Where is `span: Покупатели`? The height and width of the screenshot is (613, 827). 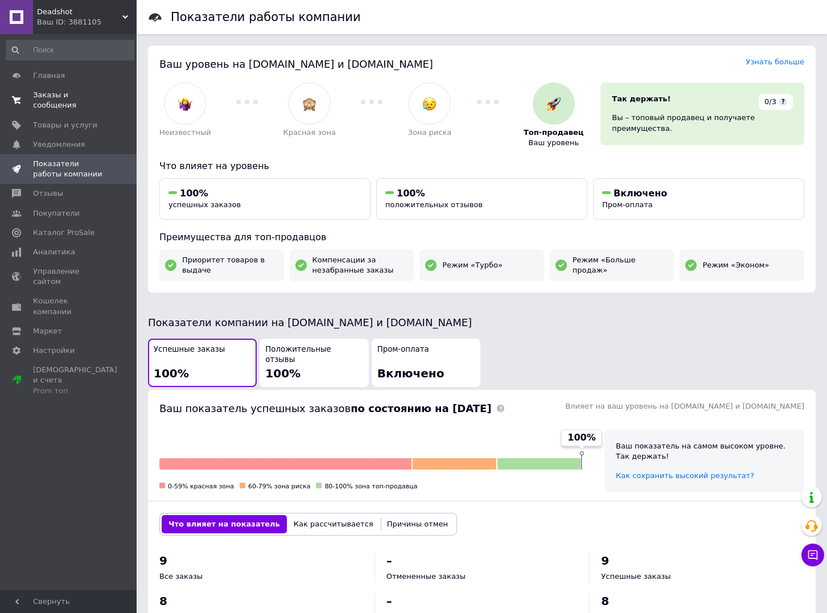
span: Покупатели is located at coordinates (56, 213).